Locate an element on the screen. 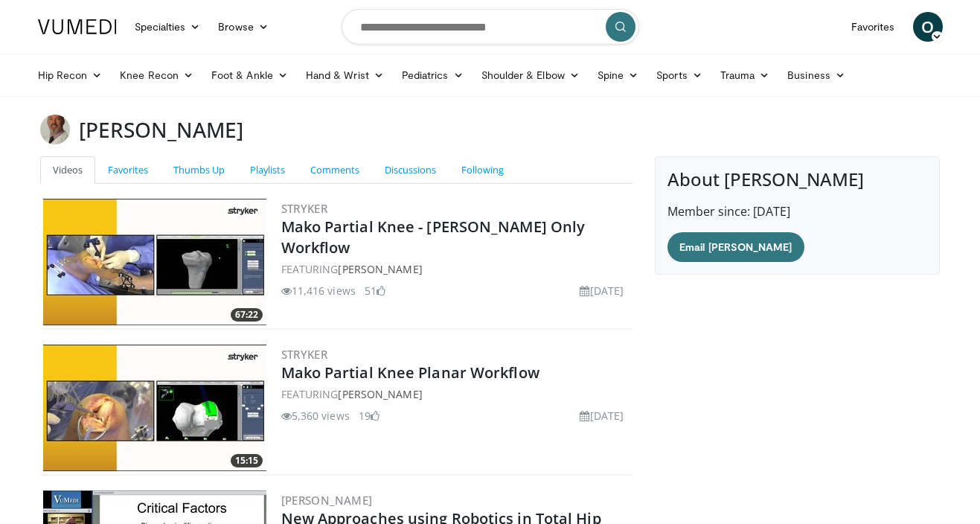 The image size is (980, 524). a: Trauma is located at coordinates (744, 75).